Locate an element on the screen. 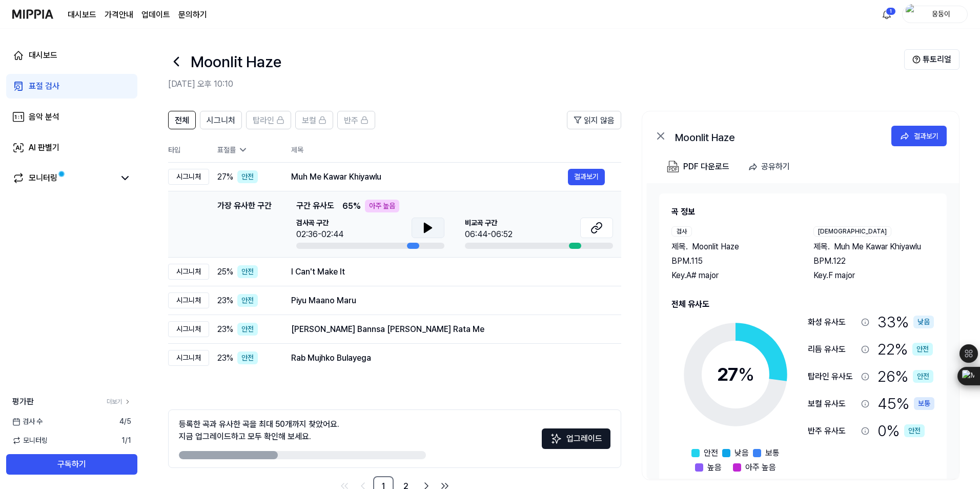 The image size is (980, 489). div: 리듬 유사도 is located at coordinates (832, 350).